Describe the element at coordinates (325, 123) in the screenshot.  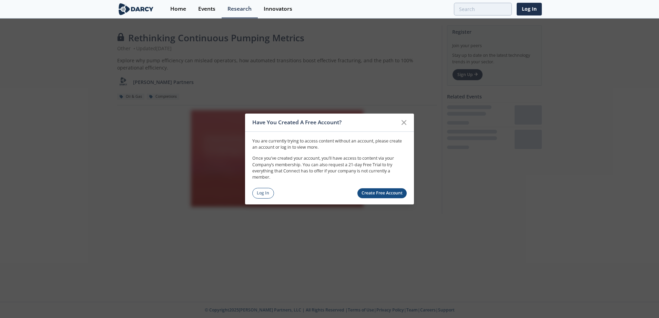
I see `div: Have You Created A Free Account?` at that location.